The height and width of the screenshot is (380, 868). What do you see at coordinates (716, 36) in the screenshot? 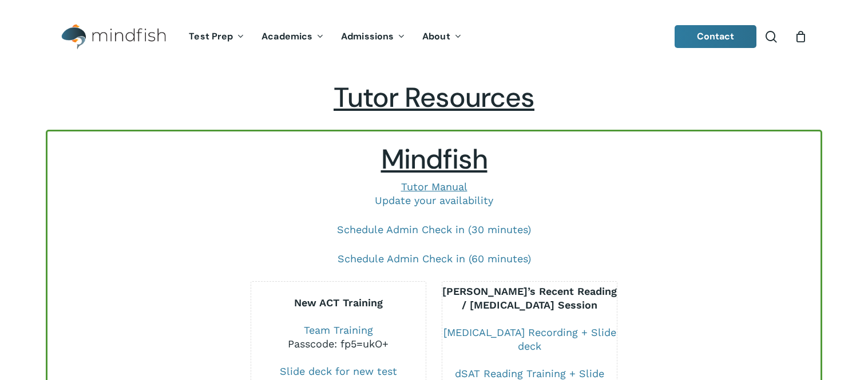
I see `span: Contact` at bounding box center [716, 36].